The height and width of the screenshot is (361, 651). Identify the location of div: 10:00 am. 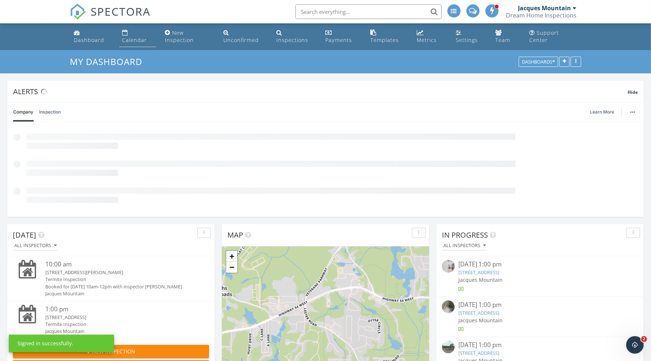
(119, 265).